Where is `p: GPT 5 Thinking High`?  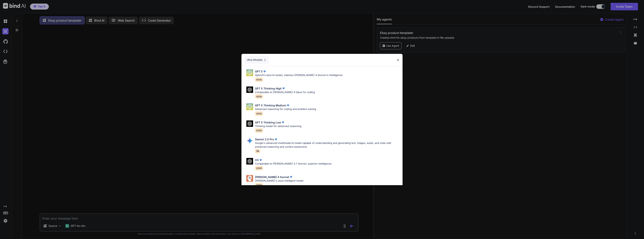 p: GPT 5 Thinking High is located at coordinates (268, 88).